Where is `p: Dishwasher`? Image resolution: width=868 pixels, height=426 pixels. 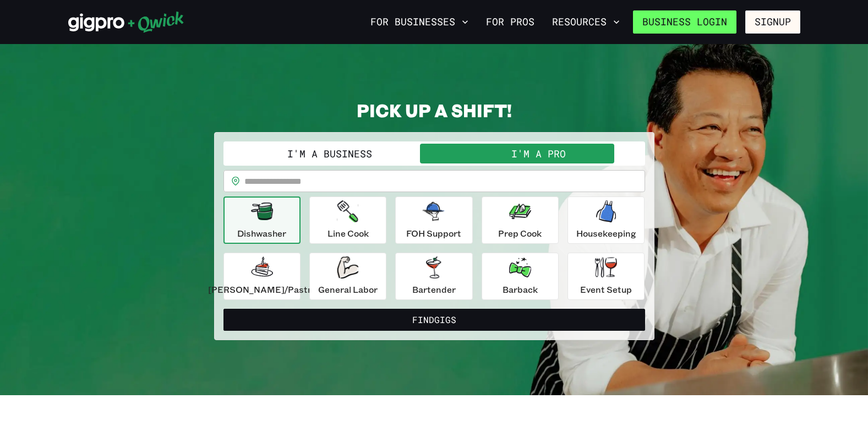
p: Dishwasher is located at coordinates (261, 233).